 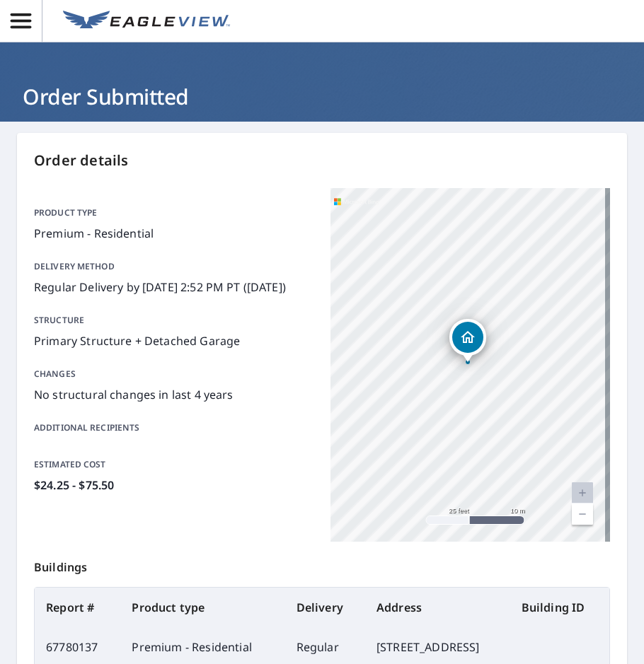 I want to click on p: Product type, so click(x=174, y=213).